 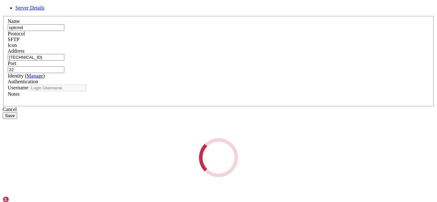 What do you see at coordinates (23, 82) in the screenshot?
I see `label: Authentication` at bounding box center [23, 82].